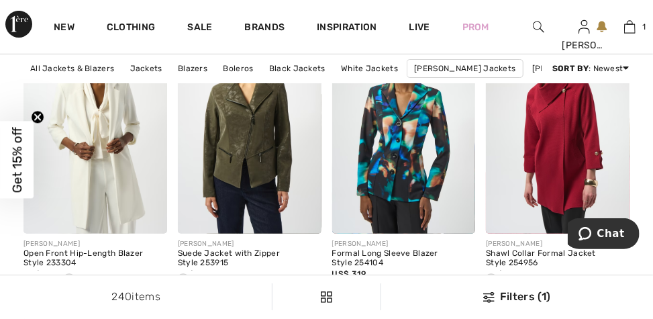  Describe the element at coordinates (249, 125) in the screenshot. I see `a: Suede Jacket with Zipper Style 253915. Avocado` at that location.